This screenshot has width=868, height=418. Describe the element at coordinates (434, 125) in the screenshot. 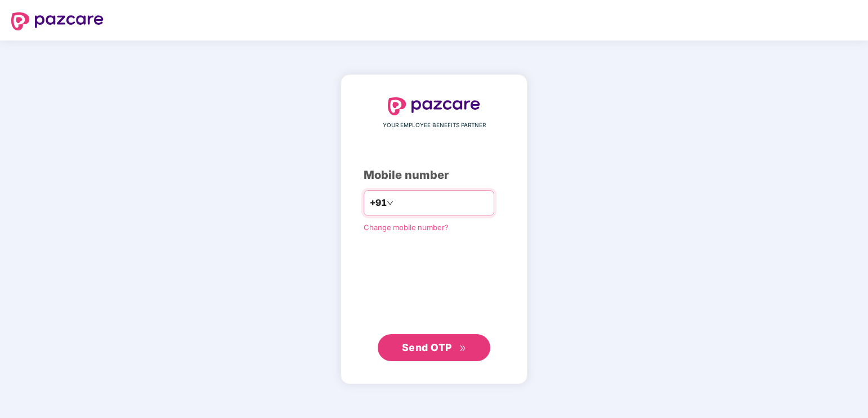

I see `span: YOUR EMPLOYEE BENEFITS PARTNER` at that location.